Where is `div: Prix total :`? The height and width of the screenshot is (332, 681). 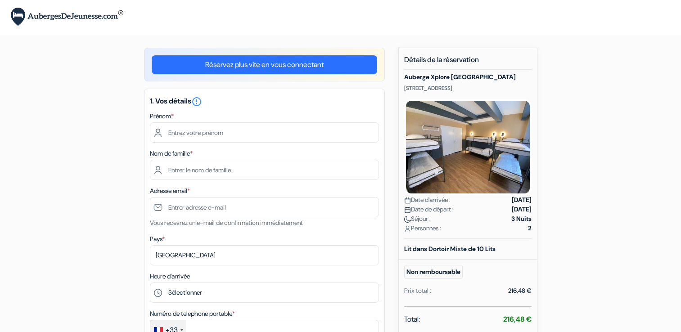
div: Prix total : is located at coordinates (418, 291).